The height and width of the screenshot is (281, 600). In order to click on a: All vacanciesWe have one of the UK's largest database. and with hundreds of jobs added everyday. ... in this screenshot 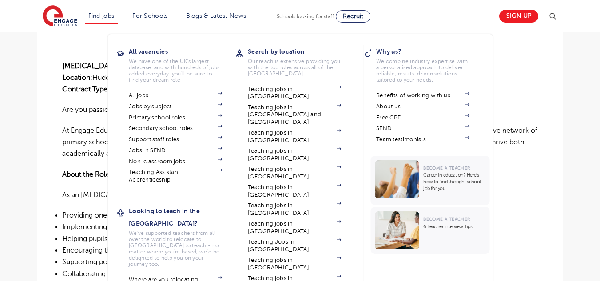, I will do `click(182, 64)`.